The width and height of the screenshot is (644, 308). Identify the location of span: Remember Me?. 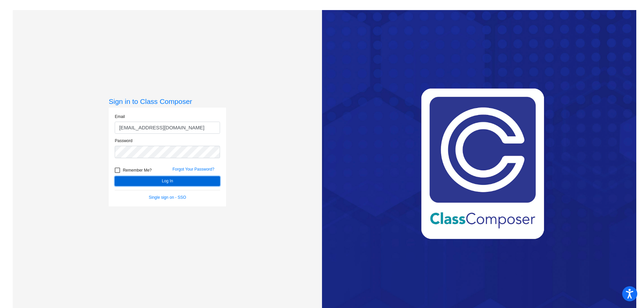
(137, 170).